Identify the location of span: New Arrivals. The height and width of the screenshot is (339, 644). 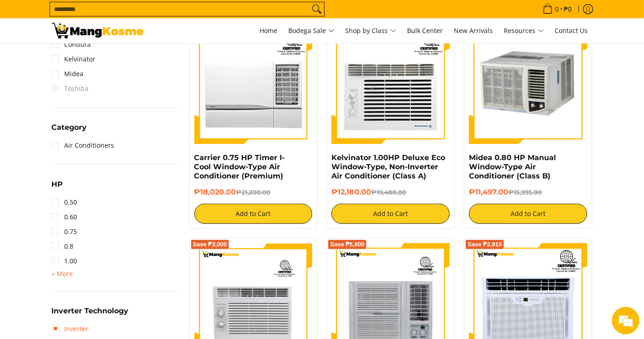
(474, 30).